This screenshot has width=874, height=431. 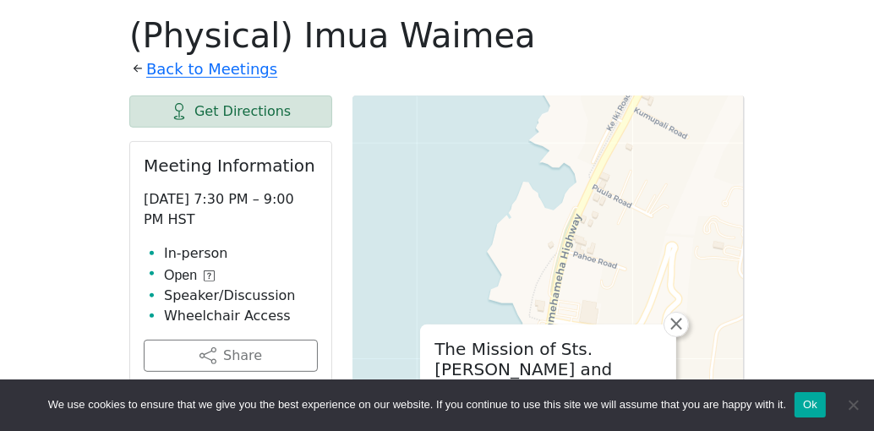 What do you see at coordinates (241, 254) in the screenshot?
I see `li: In-person` at bounding box center [241, 254].